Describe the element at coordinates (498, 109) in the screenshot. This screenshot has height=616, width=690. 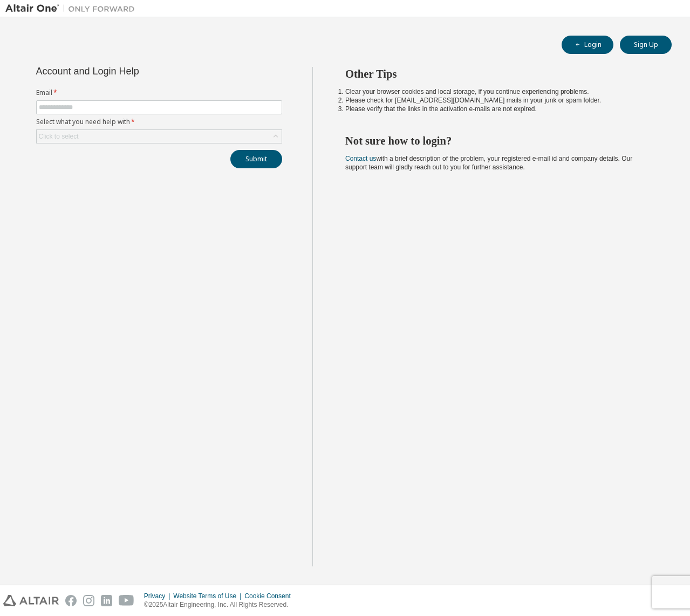
I see `li: Please verify that the links in the activation e-mails are not expired.` at that location.